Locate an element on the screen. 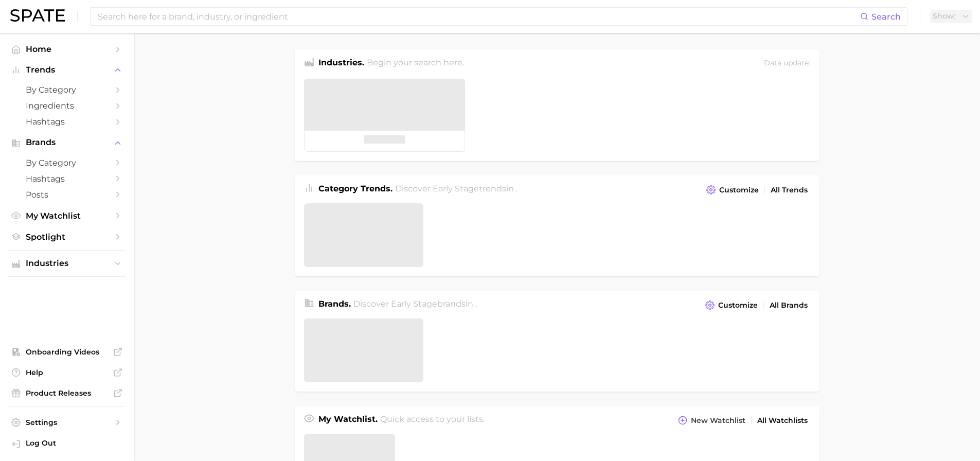  div: Data update: is located at coordinates (787, 63).